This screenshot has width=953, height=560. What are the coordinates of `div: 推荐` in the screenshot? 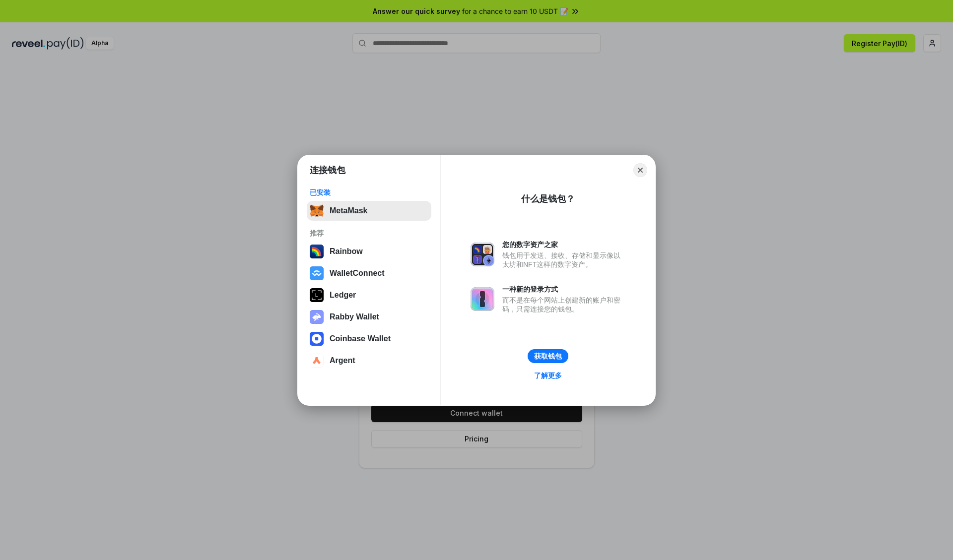 It's located at (368, 234).